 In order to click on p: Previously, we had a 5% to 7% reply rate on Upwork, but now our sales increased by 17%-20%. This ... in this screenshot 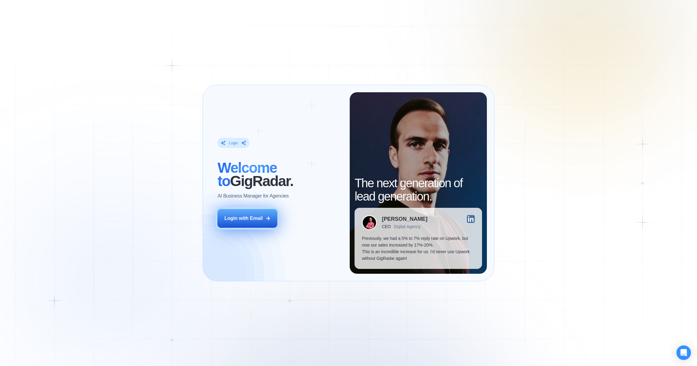, I will do `click(418, 249)`.